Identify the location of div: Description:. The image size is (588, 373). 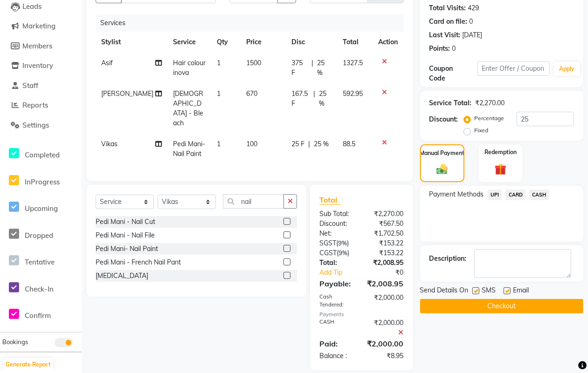
(448, 258).